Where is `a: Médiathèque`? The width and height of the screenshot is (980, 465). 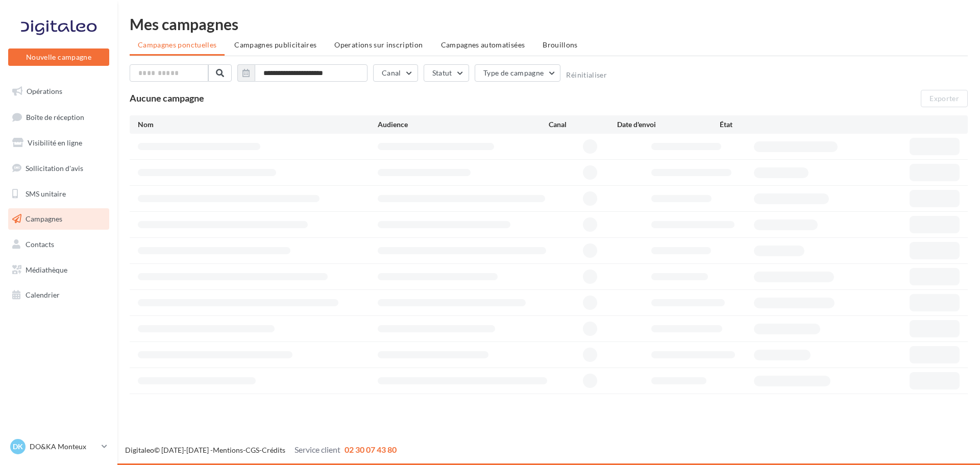
a: Médiathèque is located at coordinates (59, 270).